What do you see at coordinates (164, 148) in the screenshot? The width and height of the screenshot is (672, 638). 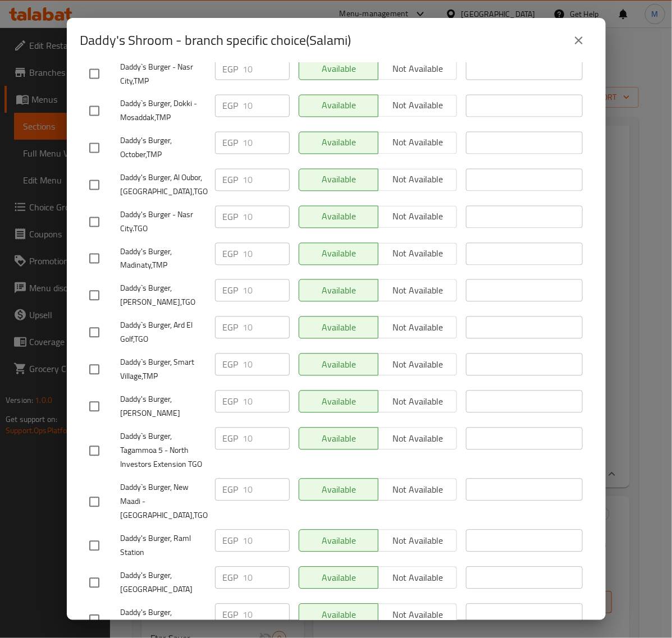 I see `span: Daddy's Burger, October,TMP` at bounding box center [164, 148].